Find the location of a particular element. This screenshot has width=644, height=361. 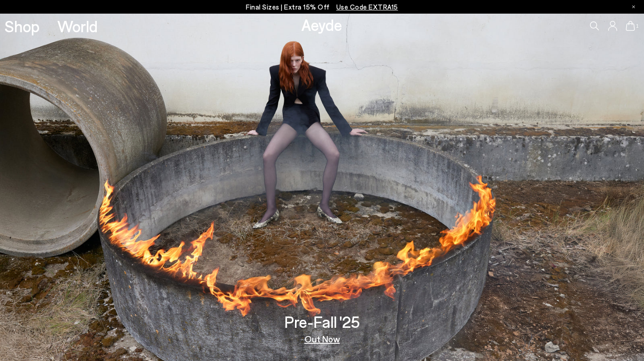

span: Navigate to /collections/ss25-final-sizes is located at coordinates (367, 7).